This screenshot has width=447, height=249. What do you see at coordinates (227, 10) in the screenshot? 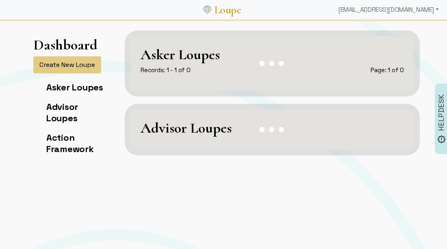
I see `a: Loupe` at bounding box center [227, 10].